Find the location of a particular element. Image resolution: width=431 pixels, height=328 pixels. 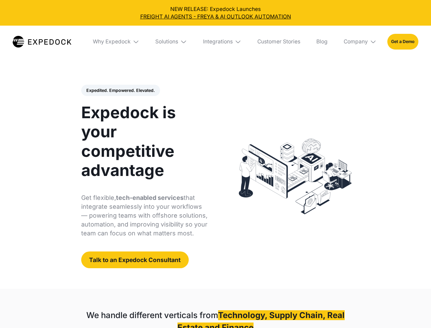

h1: Expedock is your competitive advantage is located at coordinates (144, 141).